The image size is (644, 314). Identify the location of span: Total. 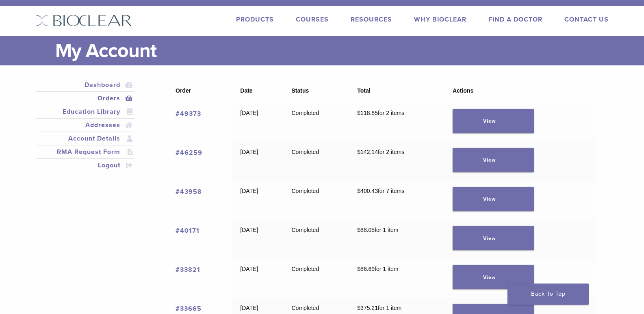
(364, 91).